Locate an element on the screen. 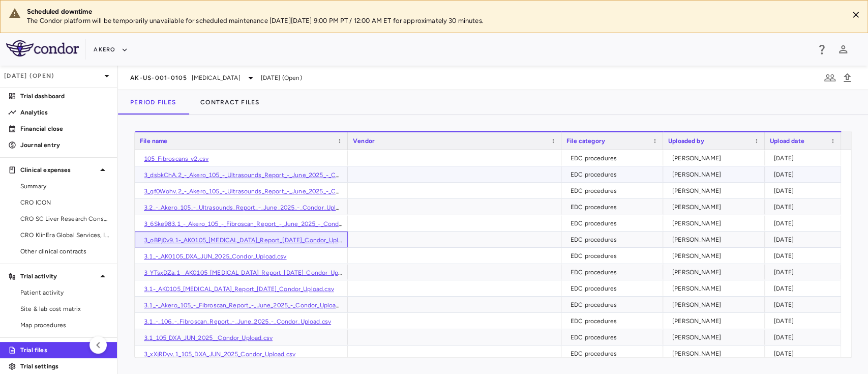 The width and height of the screenshot is (868, 374). span: Site & lab cost matrix is located at coordinates (64, 309).